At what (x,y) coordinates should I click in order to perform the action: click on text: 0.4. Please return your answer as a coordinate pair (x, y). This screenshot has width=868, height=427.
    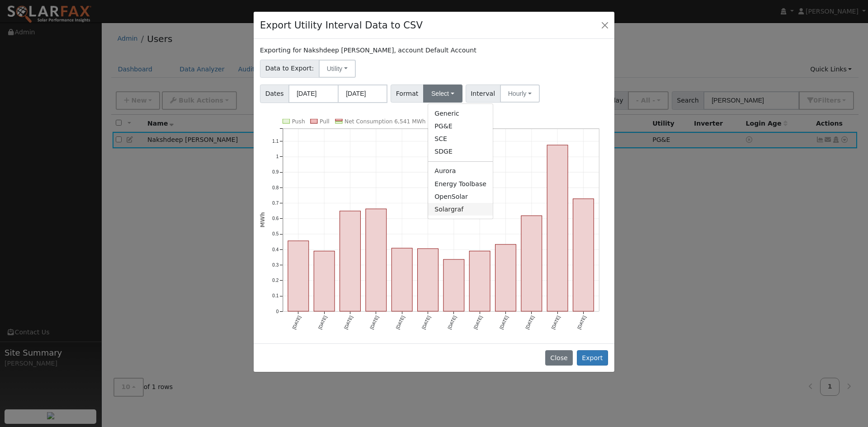
    Looking at the image, I should click on (275, 249).